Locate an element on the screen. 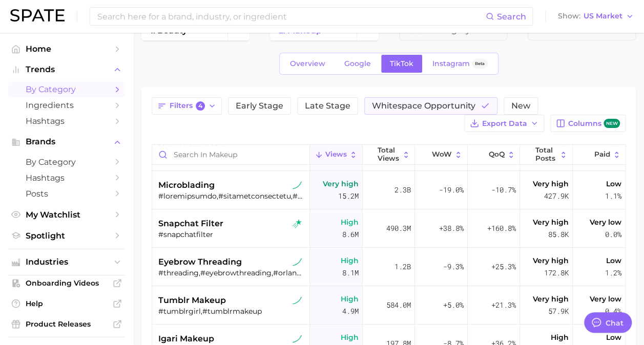 This screenshot has width=644, height=345. button: eyebrow threadingtiktok sustained riser#threading,#eyebrowthreading,#orlandobrowthreading,#thread... is located at coordinates (389, 267).